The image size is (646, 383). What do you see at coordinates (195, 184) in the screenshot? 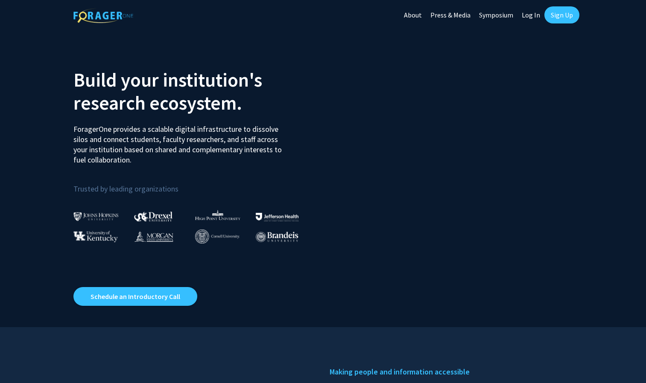
I see `p: Trusted by leading organizations` at bounding box center [195, 184].